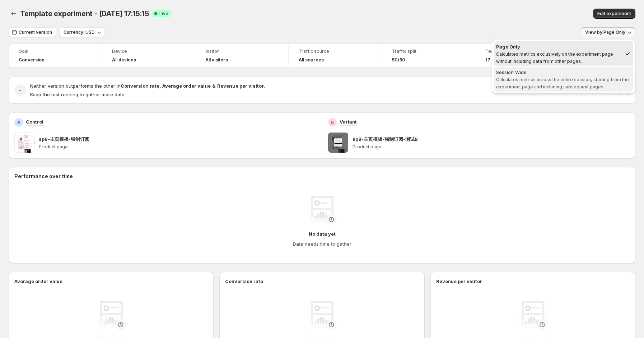 This screenshot has width=644, height=338. What do you see at coordinates (140, 86) in the screenshot?
I see `strong: Conversion rate` at bounding box center [140, 86].